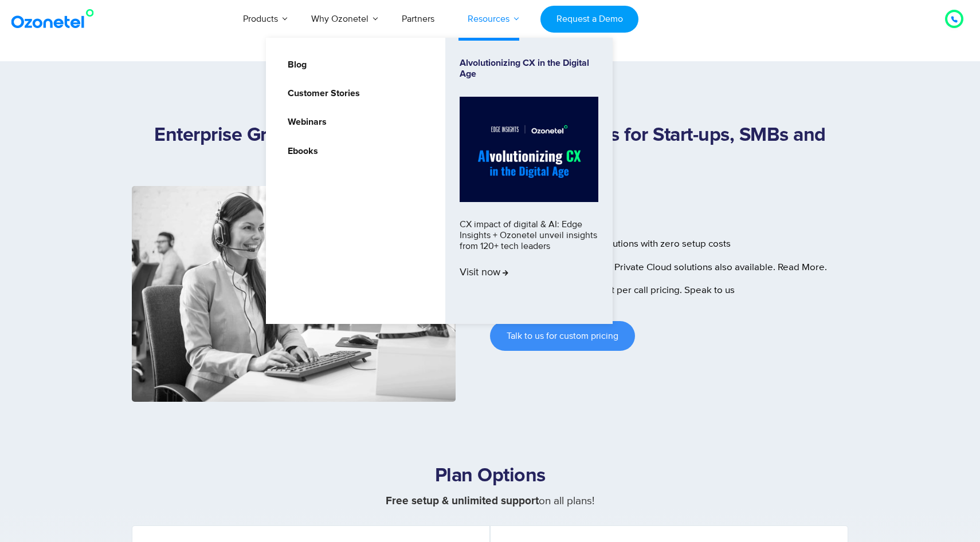 Image resolution: width=980 pixels, height=542 pixels. I want to click on span: DID number solutions at per call pricing. Speak to us, so click(622, 291).